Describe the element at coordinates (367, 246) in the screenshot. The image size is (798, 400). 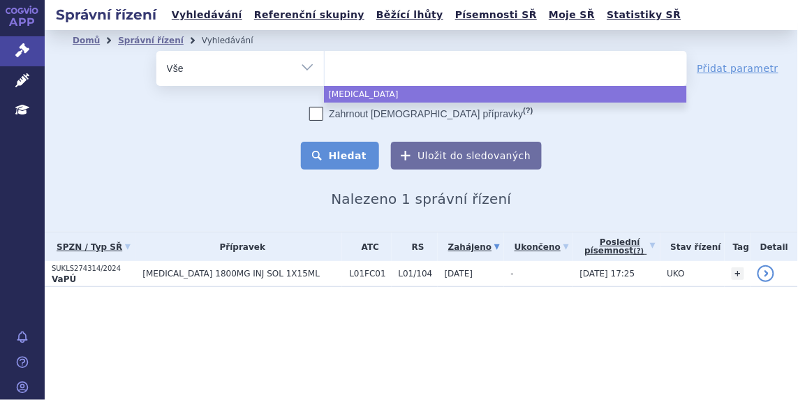
I see `th: ATC` at that location.